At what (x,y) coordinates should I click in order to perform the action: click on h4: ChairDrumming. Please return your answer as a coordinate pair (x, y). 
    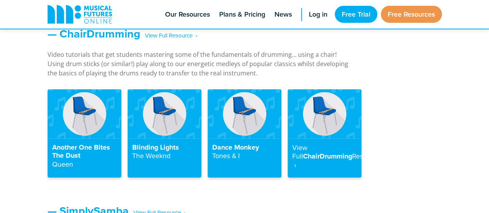
    Looking at the image, I should click on (325, 157).